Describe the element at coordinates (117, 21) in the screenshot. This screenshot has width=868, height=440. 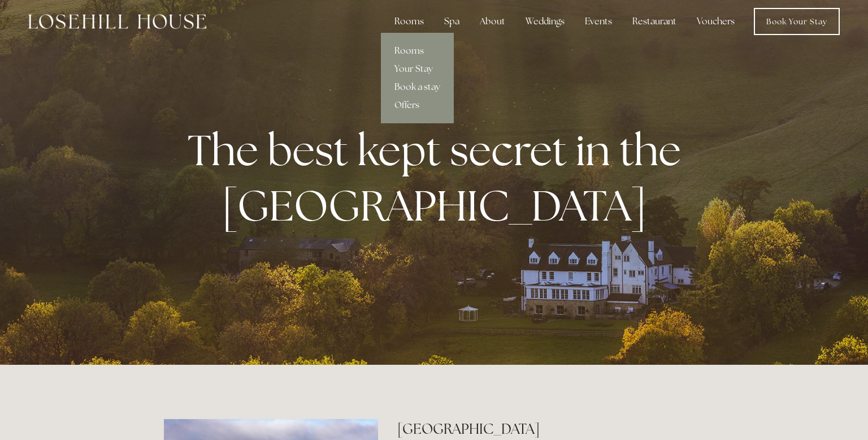
I see `img: Losehill House` at that location.